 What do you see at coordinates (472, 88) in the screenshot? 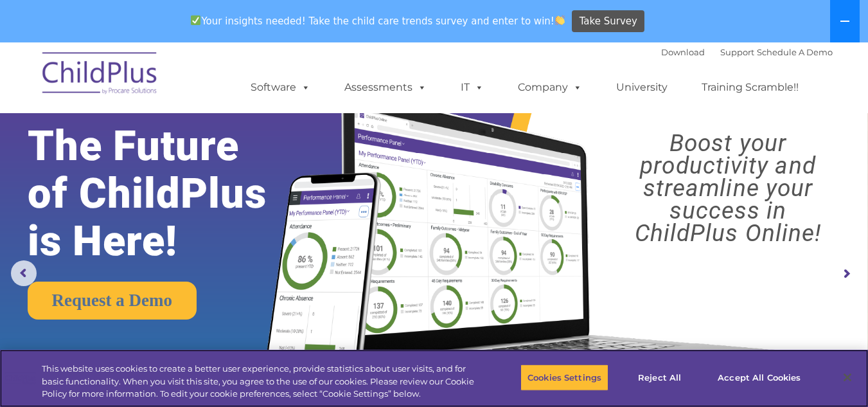
I see `a: IT` at bounding box center [472, 88].